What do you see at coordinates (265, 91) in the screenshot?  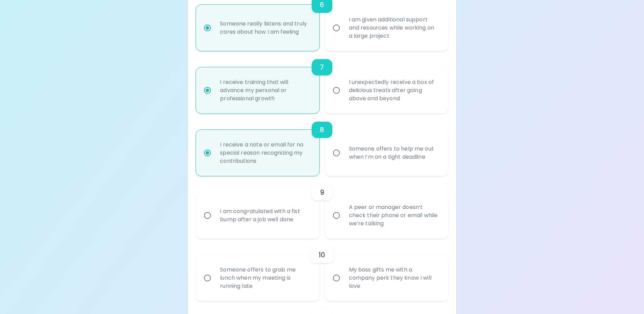 I see `div: I receive training that will advance my personal or professional growth` at bounding box center [265, 91].